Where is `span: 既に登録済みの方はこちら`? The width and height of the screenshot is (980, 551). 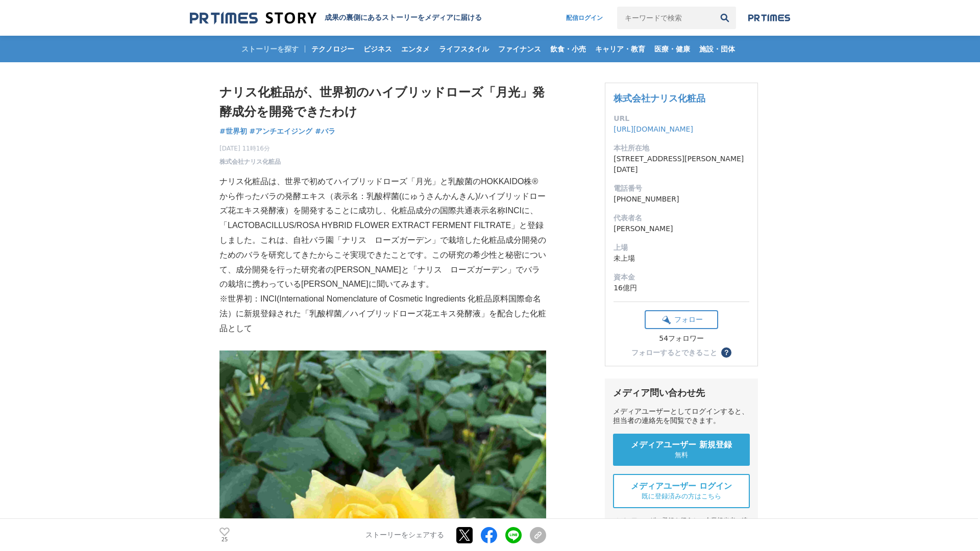 span: 既に登録済みの方はこちら is located at coordinates (681, 497).